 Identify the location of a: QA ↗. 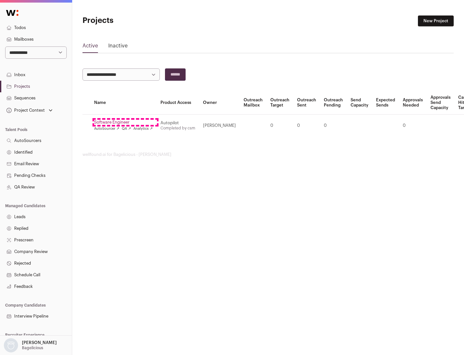
(126, 129).